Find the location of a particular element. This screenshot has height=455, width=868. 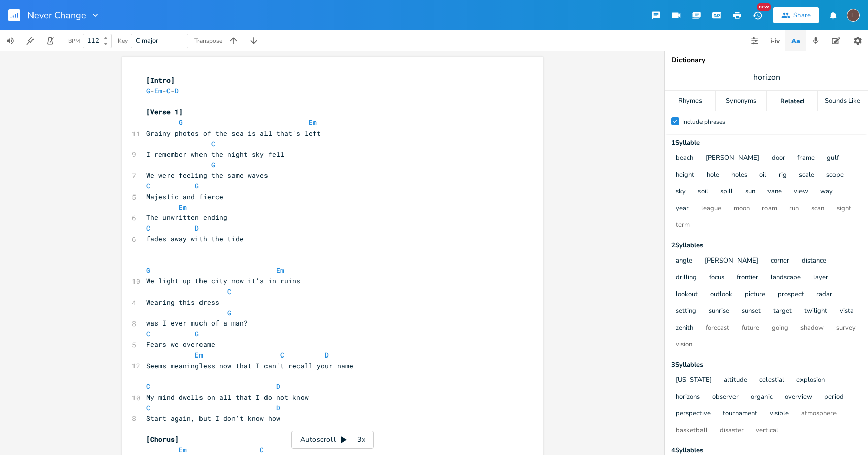

button: drilling is located at coordinates (687, 278).